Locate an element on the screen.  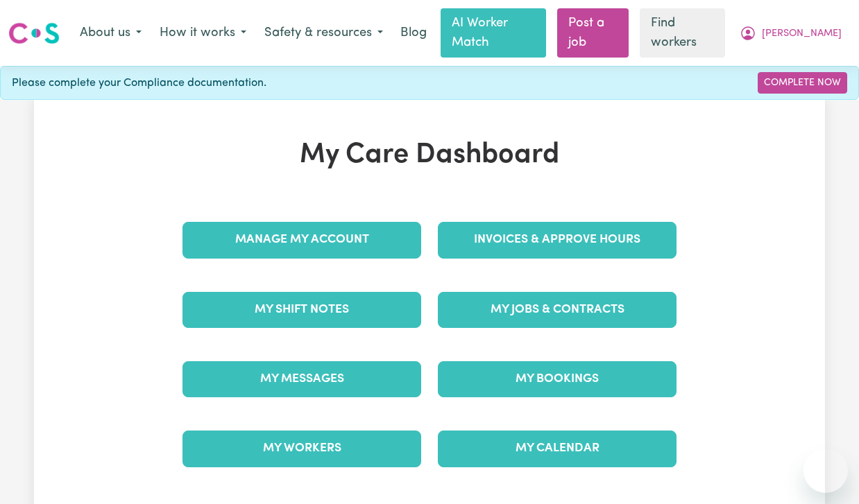
a: My Workers is located at coordinates (301, 449).